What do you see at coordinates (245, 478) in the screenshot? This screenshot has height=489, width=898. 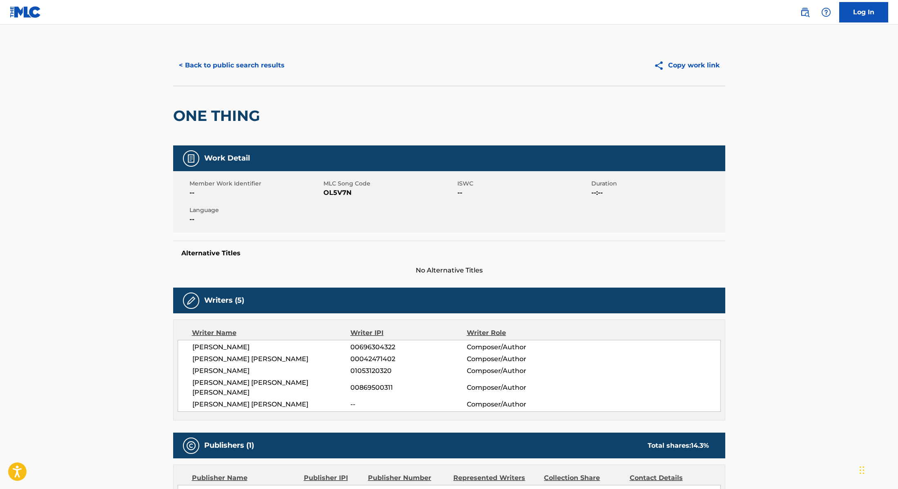 I see `div: Publisher Name` at bounding box center [245, 478].